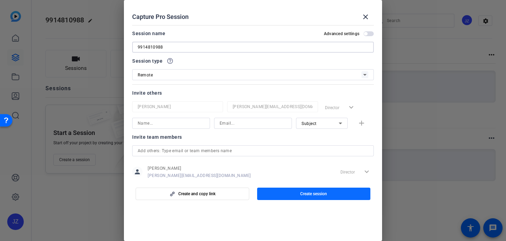 The image size is (506, 241). Describe the element at coordinates (137, 172) in the screenshot. I see `mat-icon: person` at that location.